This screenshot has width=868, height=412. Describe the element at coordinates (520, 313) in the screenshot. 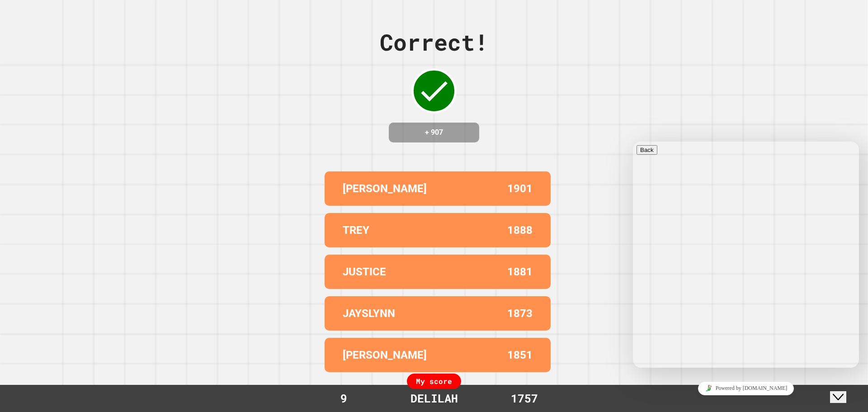

I see `p: 1873` at that location.